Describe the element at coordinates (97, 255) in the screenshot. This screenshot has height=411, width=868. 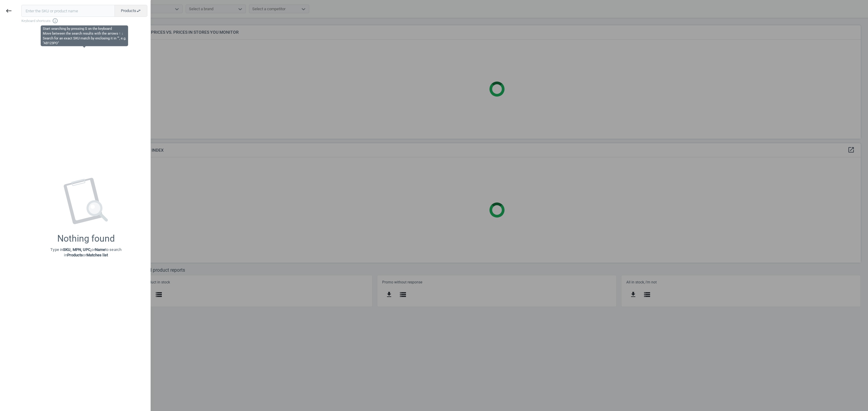
I see `strong: Matches list` at that location.